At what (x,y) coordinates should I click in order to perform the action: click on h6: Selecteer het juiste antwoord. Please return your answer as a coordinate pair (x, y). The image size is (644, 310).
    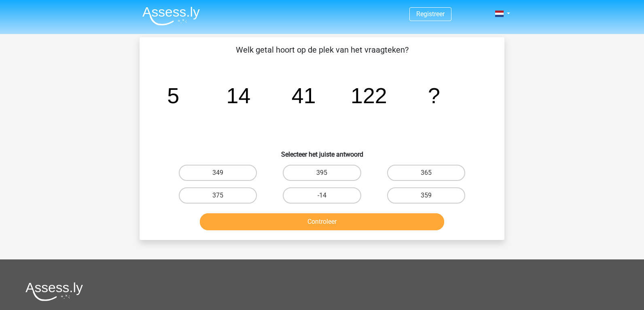
    Looking at the image, I should click on (322, 151).